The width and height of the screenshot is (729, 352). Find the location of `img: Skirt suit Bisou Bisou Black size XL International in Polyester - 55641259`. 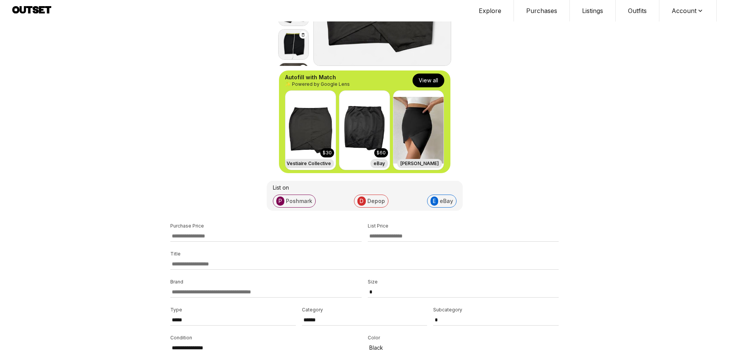

img: Skirt suit Bisou Bisou Black size XL International in Polyester - 55641259 is located at coordinates (310, 130).